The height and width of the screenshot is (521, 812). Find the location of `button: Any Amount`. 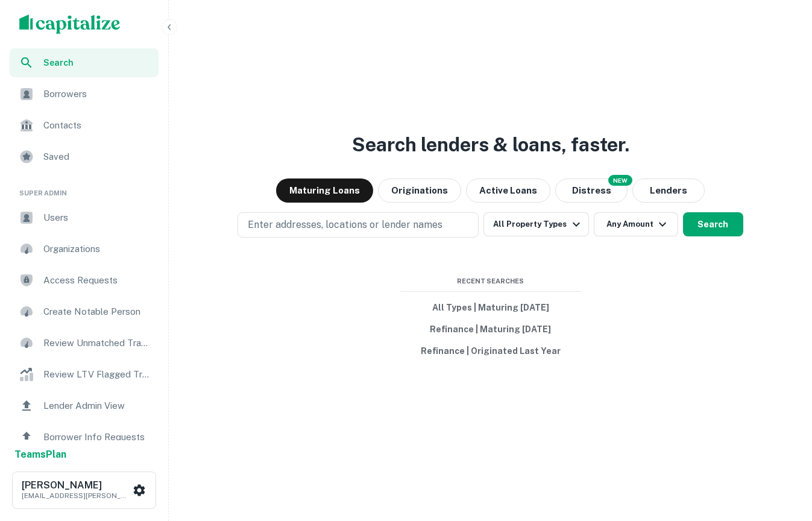

button: Any Amount is located at coordinates (636, 224).